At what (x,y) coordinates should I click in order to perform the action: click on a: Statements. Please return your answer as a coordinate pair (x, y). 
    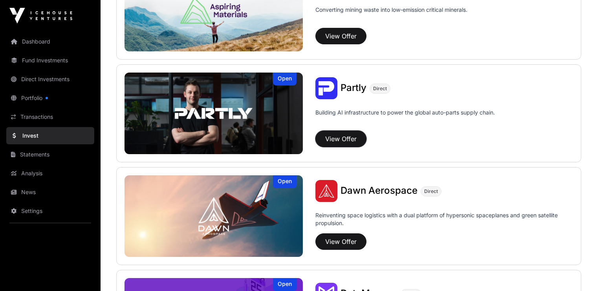
    Looking at the image, I should click on (50, 155).